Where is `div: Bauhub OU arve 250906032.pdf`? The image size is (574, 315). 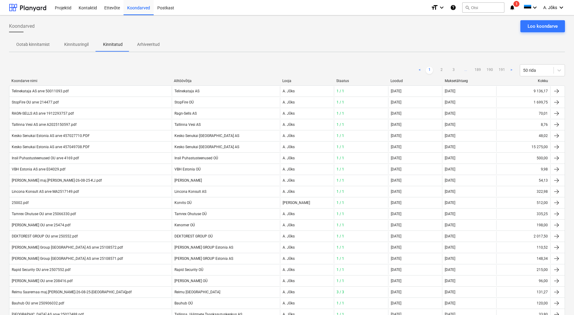
div: Bauhub OU arve 250906032.pdf is located at coordinates (38, 303).